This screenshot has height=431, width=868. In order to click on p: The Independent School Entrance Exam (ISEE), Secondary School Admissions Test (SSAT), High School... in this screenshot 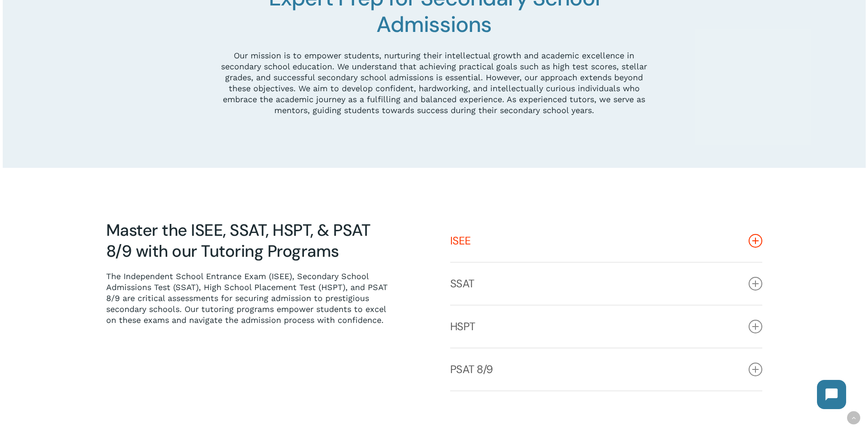, I will do `click(251, 299)`.